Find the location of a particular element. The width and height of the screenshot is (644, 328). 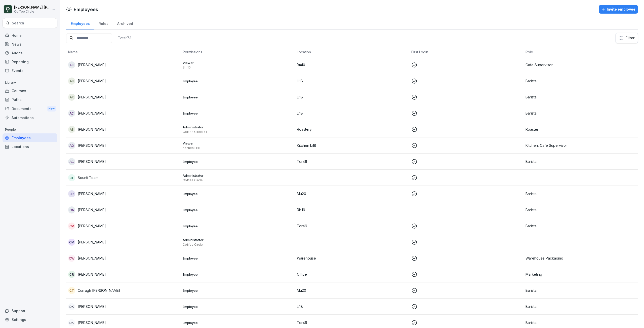

th: Permissions is located at coordinates (238, 52).